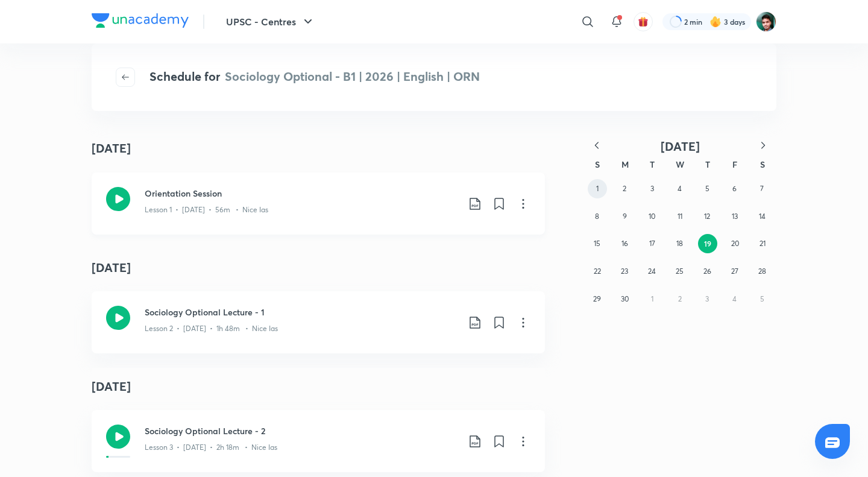  What do you see at coordinates (597, 243) in the screenshot?
I see `abbr: June 15, 2025` at bounding box center [597, 243].